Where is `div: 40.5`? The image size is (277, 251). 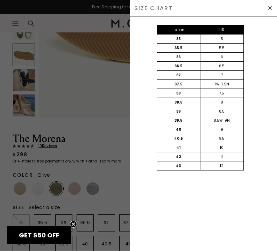 div: 40.5 is located at coordinates (178, 139).